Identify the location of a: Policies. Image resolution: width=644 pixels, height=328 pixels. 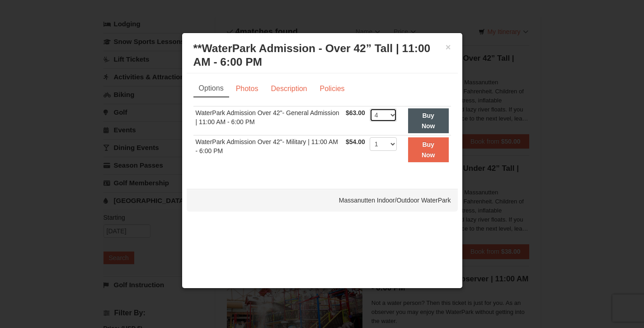
(331, 89).